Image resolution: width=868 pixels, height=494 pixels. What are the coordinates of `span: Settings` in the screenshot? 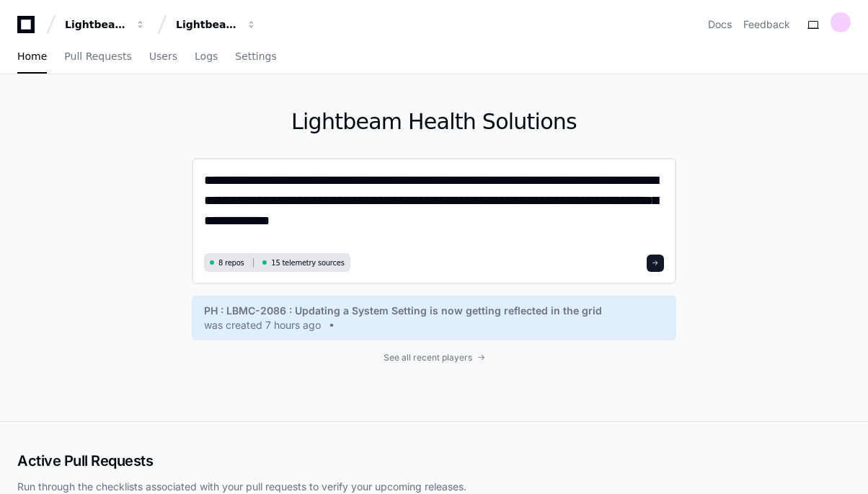 It's located at (255, 56).